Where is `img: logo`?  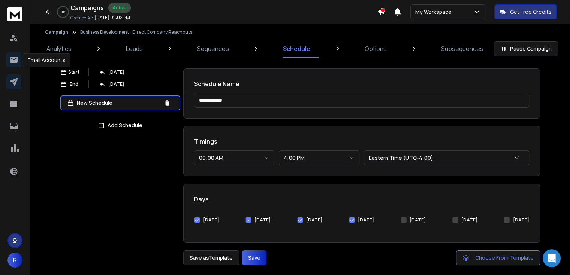
img: logo is located at coordinates (15, 14).